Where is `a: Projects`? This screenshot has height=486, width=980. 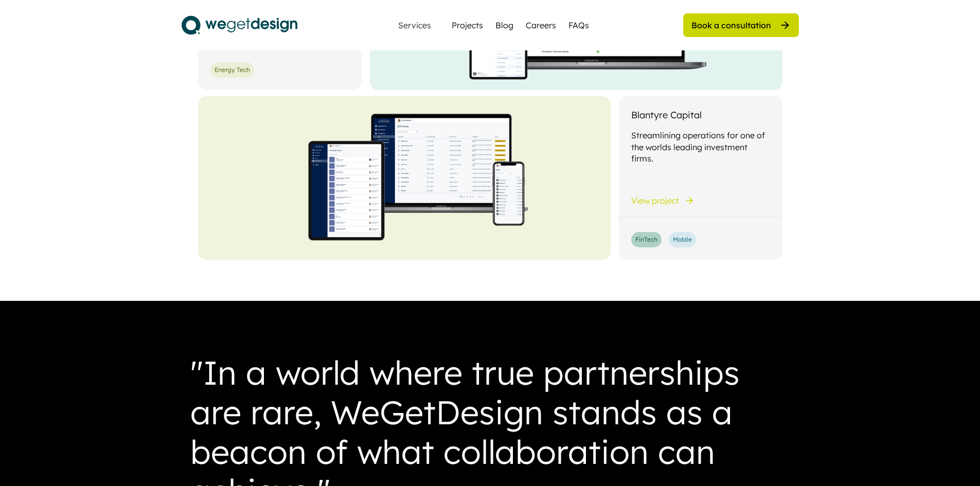
a: Projects is located at coordinates (467, 25).